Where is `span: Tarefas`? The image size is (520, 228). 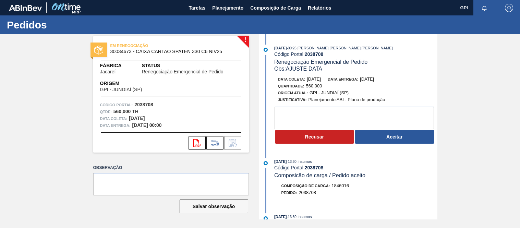
span: Tarefas is located at coordinates (197, 8).